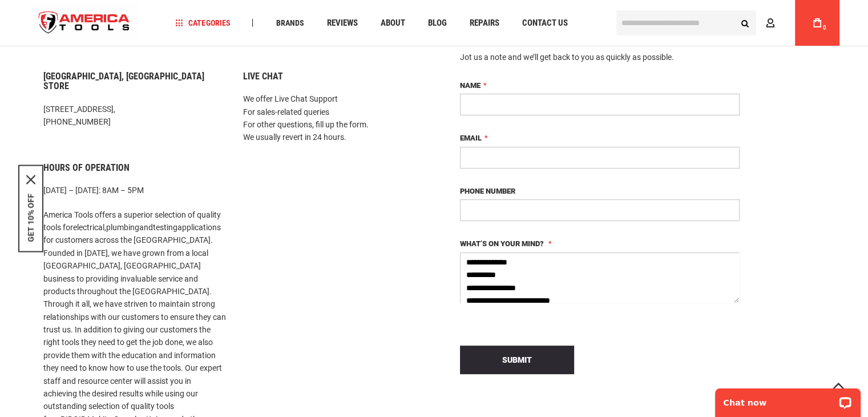 The height and width of the screenshot is (417, 868). Describe the element at coordinates (31, 180) in the screenshot. I see `svg: close icon` at that location.